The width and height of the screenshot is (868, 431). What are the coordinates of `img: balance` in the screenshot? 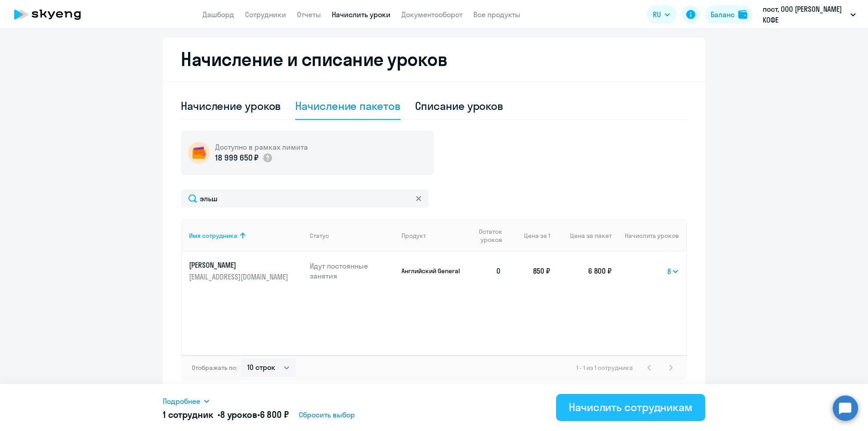 It's located at (743, 15).